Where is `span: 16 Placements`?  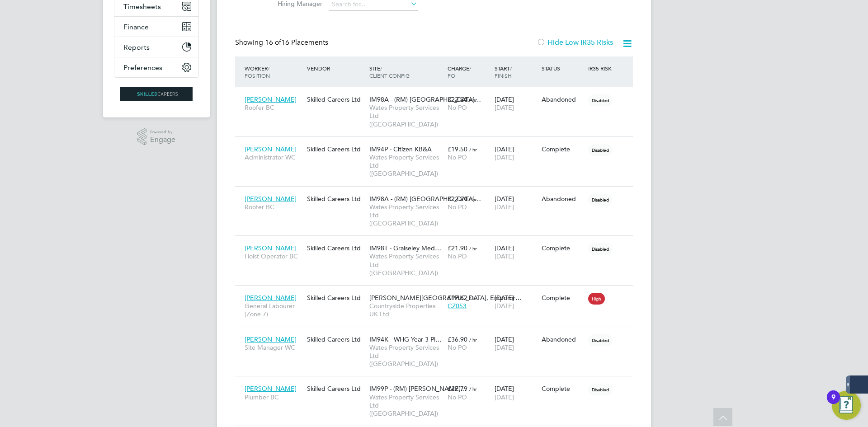 span: 16 Placements is located at coordinates (297, 43).